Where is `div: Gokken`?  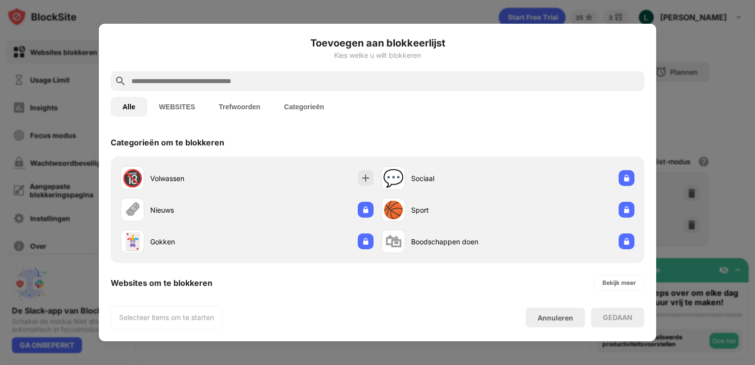 div: Gokken is located at coordinates (199, 241).